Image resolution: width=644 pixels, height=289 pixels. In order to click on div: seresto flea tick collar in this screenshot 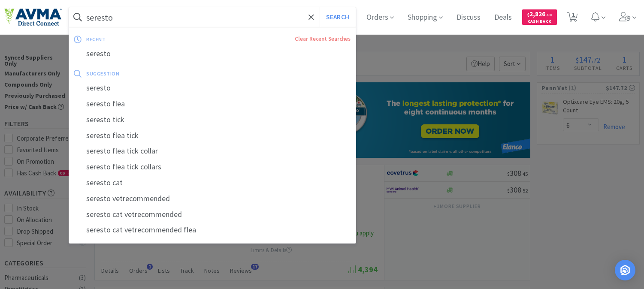, I will do `click(212, 151)`.